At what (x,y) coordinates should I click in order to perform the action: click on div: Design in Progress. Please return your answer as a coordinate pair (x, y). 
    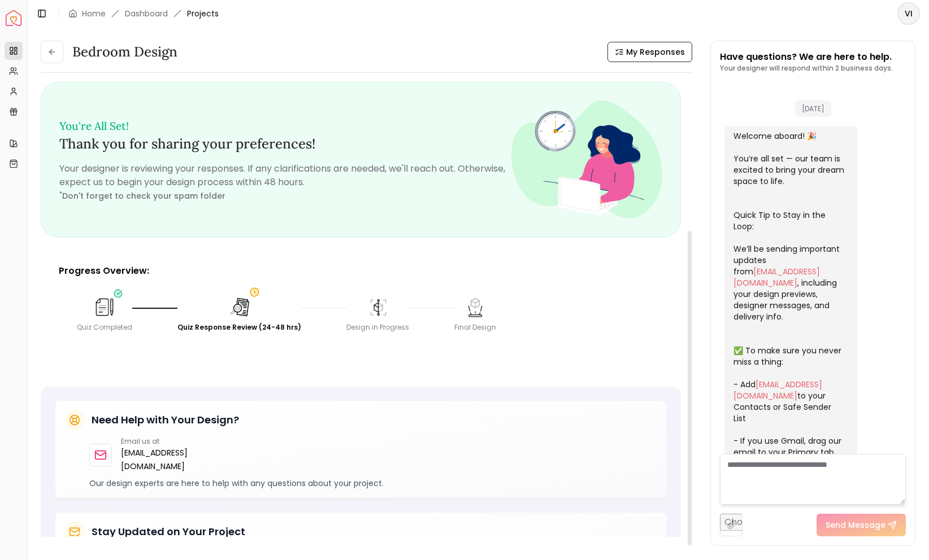
    Looking at the image, I should click on (377, 328).